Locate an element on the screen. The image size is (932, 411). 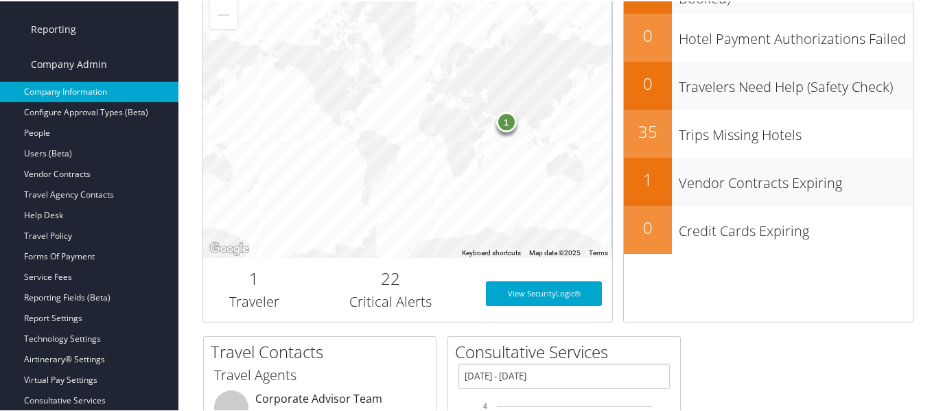
h2: 35 is located at coordinates (648, 130).